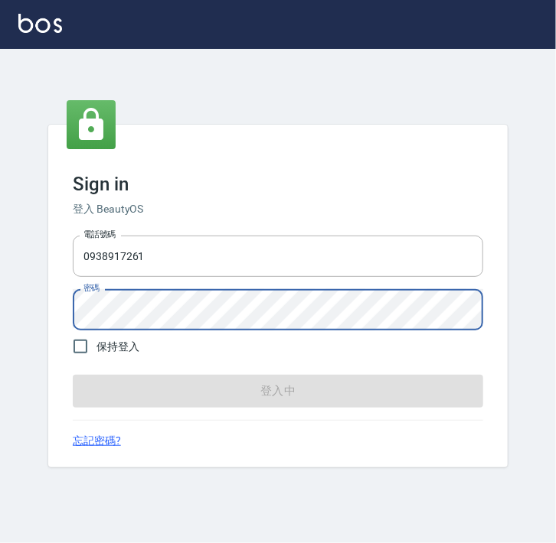  I want to click on a: 忘記密碼?, so click(96, 441).